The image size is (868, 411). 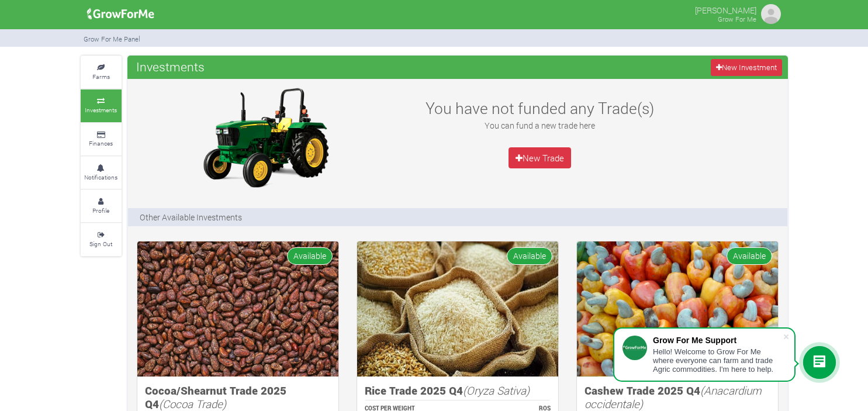 What do you see at coordinates (458, 390) in the screenshot?
I see `h5: Rice Trade 2025 Q4` at bounding box center [458, 390].